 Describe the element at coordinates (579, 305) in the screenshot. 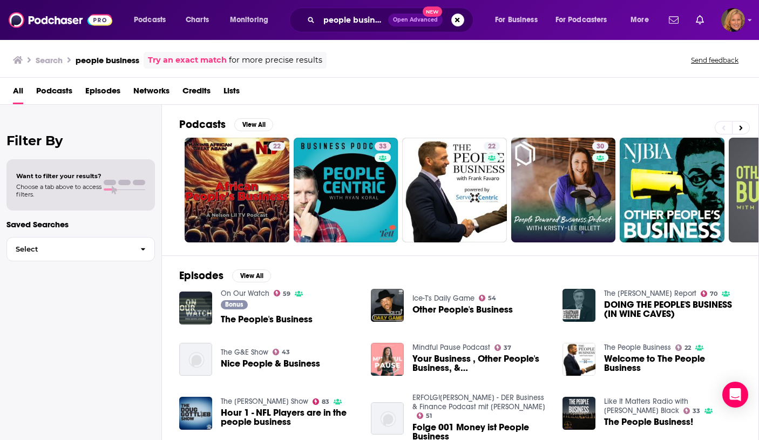

I see `a: DOING THE PEOPLE'S BUSINESS (IN WINE CAVES)` at that location.